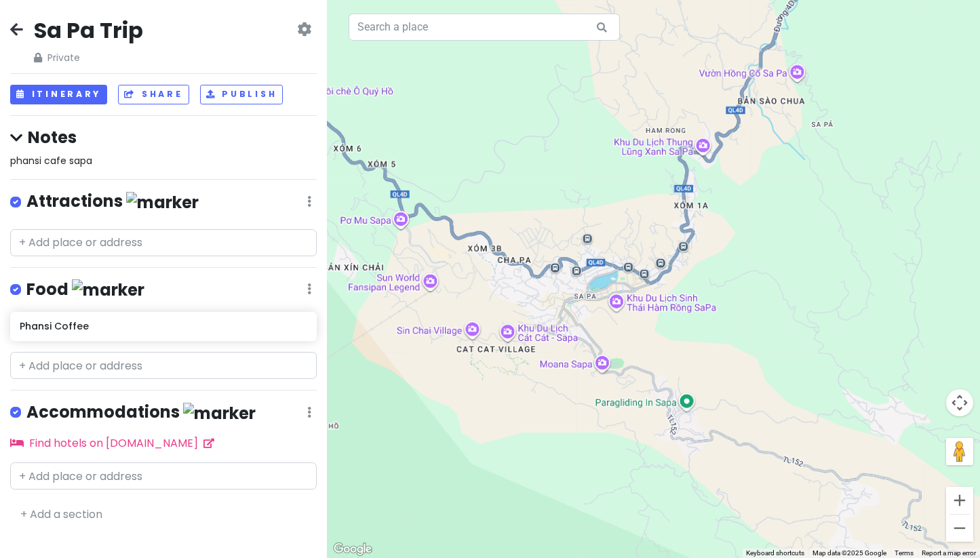 Image resolution: width=980 pixels, height=558 pixels. Describe the element at coordinates (598, 377) in the screenshot. I see `div: Phansi Coffee` at that location.